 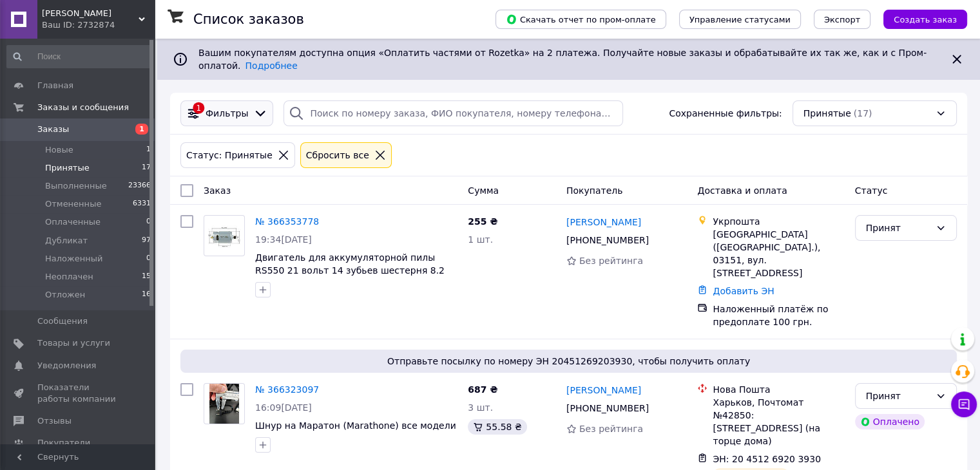 I want to click on span: Оплаченные, so click(x=72, y=222).